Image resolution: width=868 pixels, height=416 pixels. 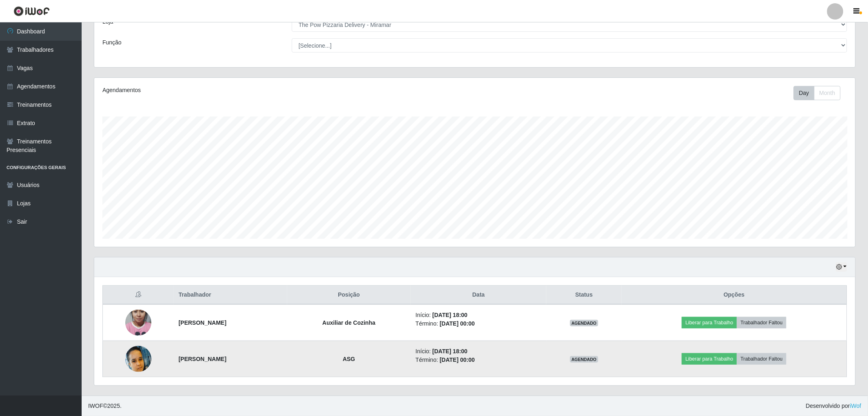 What do you see at coordinates (734, 296) in the screenshot?
I see `th: Opções` at bounding box center [734, 296].